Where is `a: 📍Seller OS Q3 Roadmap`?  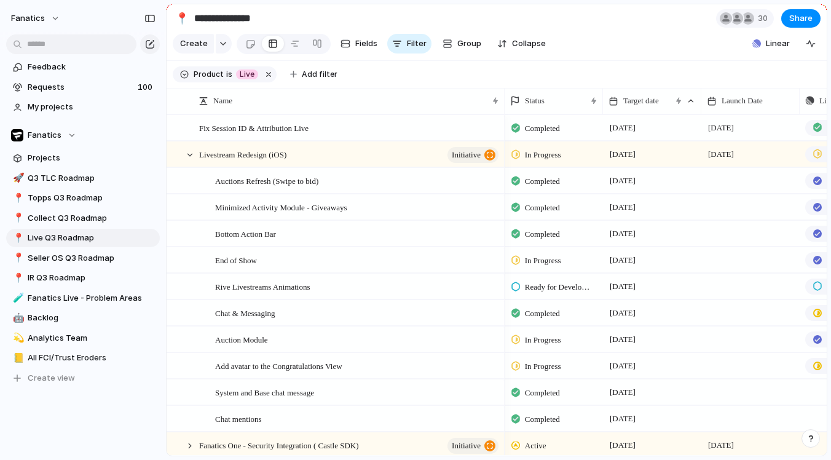
a: 📍Seller OS Q3 Roadmap is located at coordinates (83, 258).